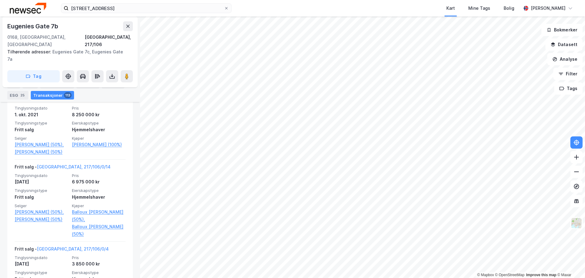 The width and height of the screenshot is (585, 278). Describe the element at coordinates (23, 95) in the screenshot. I see `div: 25` at that location.